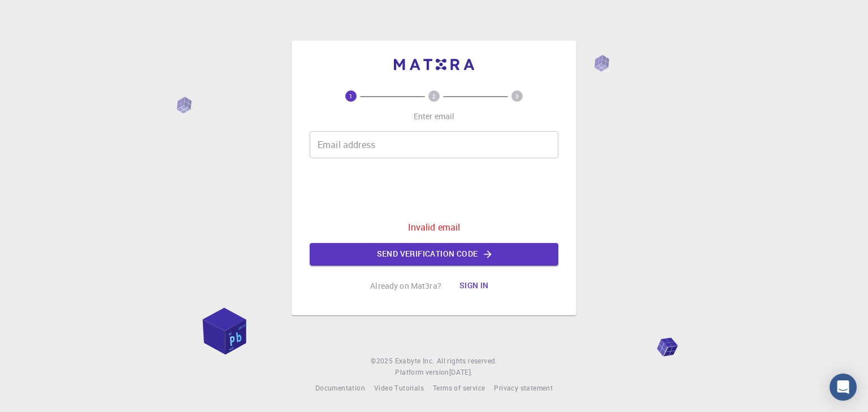  What do you see at coordinates (459, 388) in the screenshot?
I see `a: Terms of service` at bounding box center [459, 388].